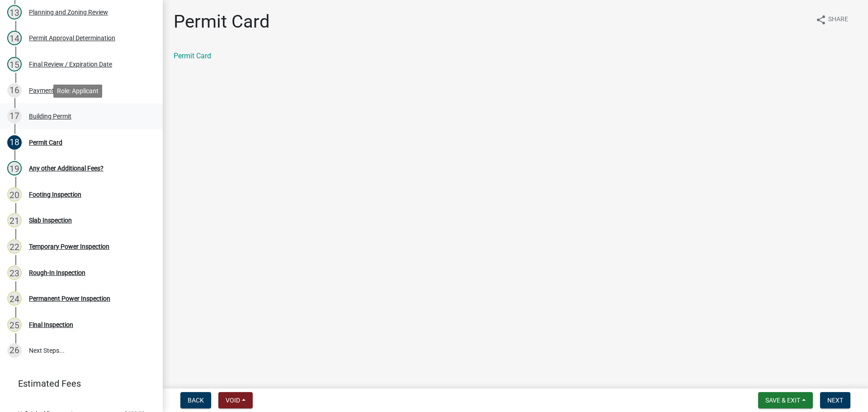  Describe the element at coordinates (14, 168) in the screenshot. I see `div: 19` at that location.